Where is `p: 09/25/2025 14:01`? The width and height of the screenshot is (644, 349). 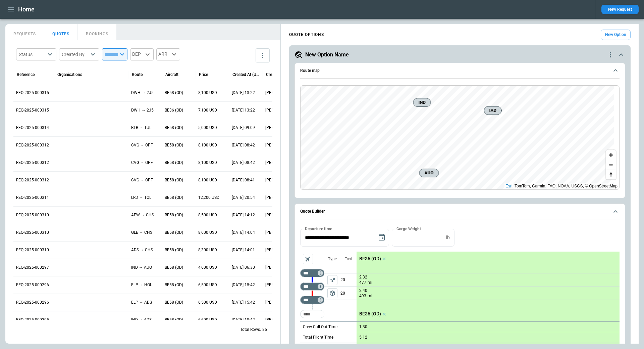 p: 09/25/2025 14:01 is located at coordinates (243, 249).